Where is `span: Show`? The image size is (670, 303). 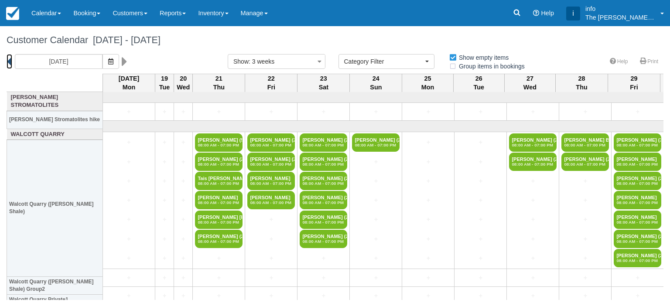
span: Show is located at coordinates (241, 62).